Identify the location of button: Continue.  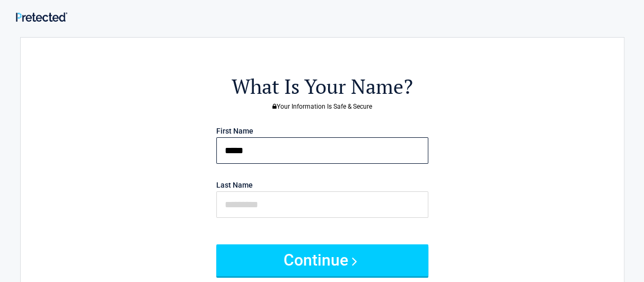
(323, 260).